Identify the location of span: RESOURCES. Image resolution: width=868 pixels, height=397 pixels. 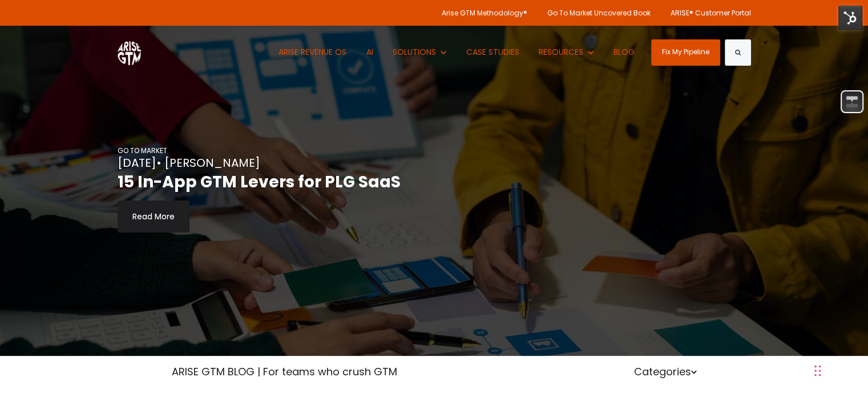
(561, 52).